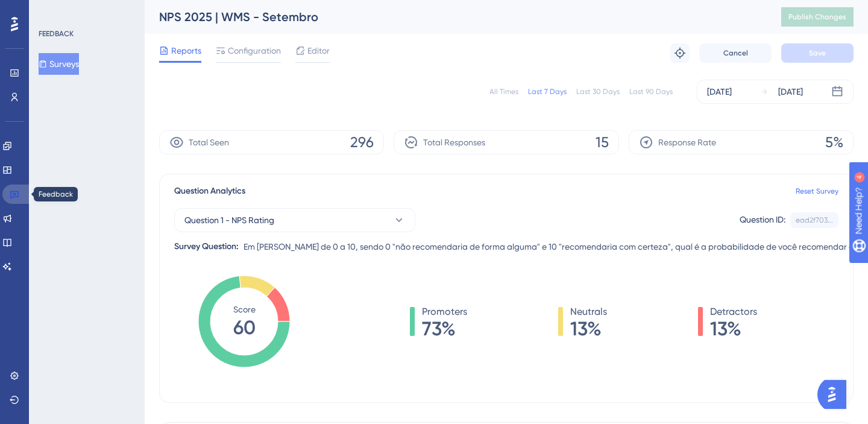 The image size is (868, 424). I want to click on div: 4, so click(86, 11).